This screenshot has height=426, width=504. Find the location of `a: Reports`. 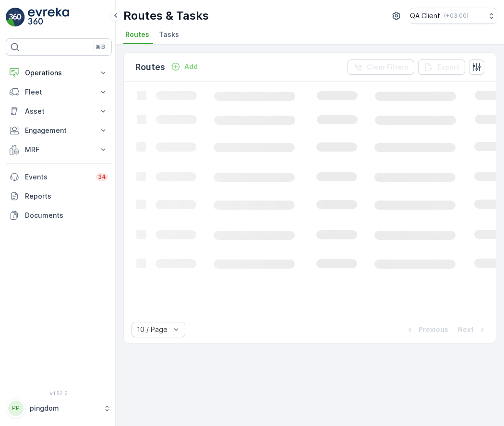

a: Reports is located at coordinates (59, 196).